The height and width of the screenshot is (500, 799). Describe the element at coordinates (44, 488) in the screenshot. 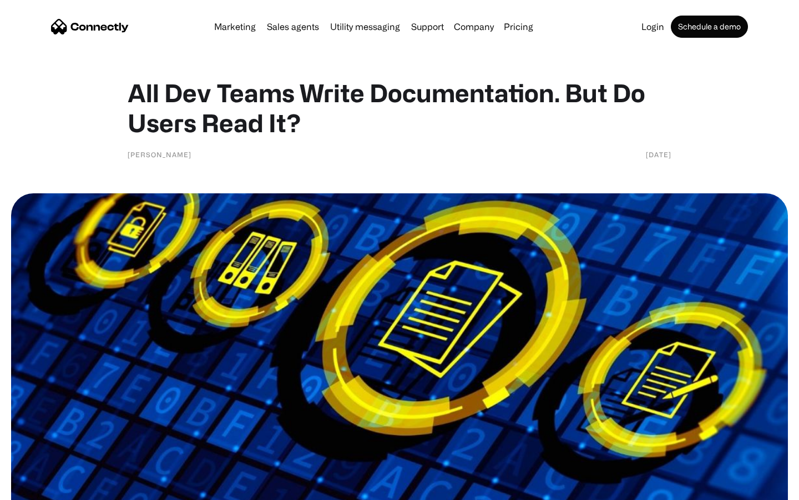

I see `ul: Language list` at that location.